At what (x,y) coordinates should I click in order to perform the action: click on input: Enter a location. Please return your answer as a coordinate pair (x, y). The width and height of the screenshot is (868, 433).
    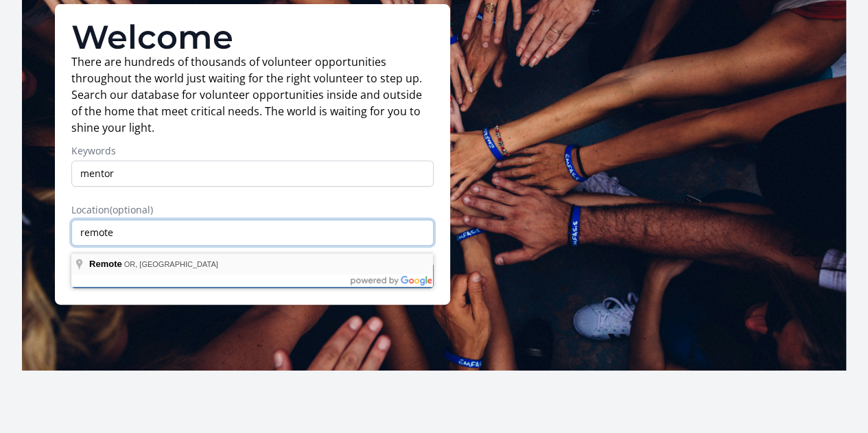
    Looking at the image, I should click on (252, 233).